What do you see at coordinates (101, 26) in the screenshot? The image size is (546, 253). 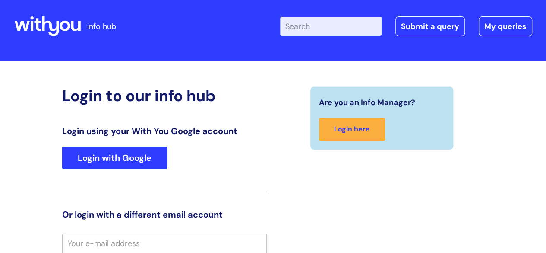 I see `p: info hub` at bounding box center [101, 26].